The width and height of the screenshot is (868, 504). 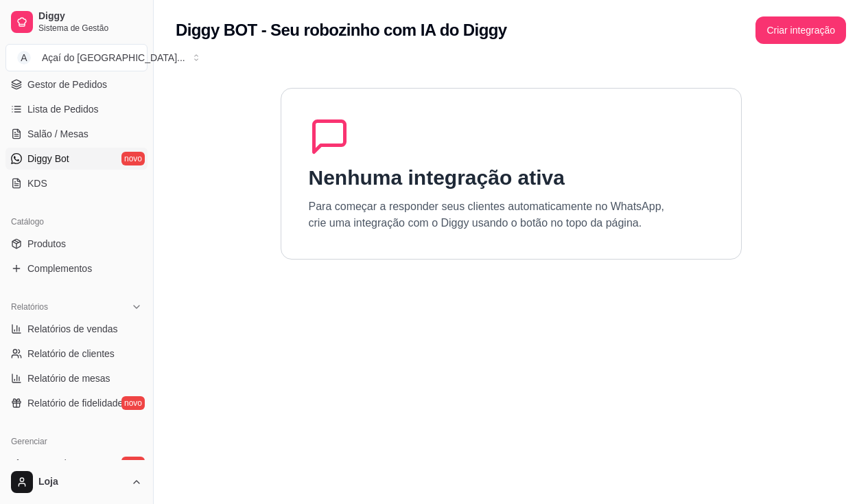 I want to click on span: Relatórios de vendas, so click(x=72, y=328).